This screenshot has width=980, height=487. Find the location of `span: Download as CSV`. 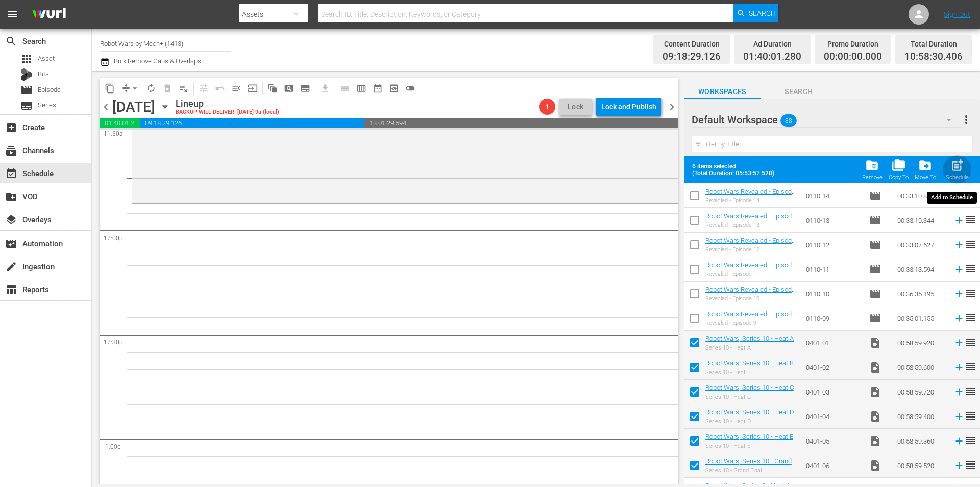

span: Download as CSV is located at coordinates (323, 88).